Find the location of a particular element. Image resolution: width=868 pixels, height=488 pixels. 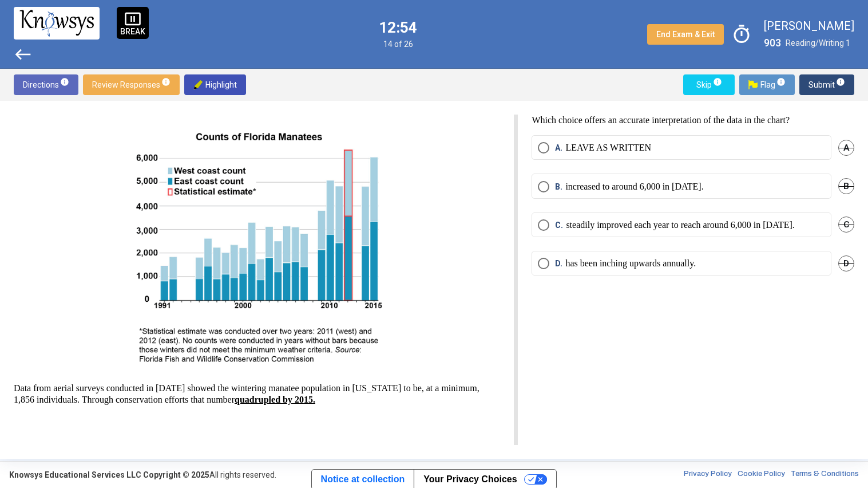

span: C is located at coordinates (846, 225).